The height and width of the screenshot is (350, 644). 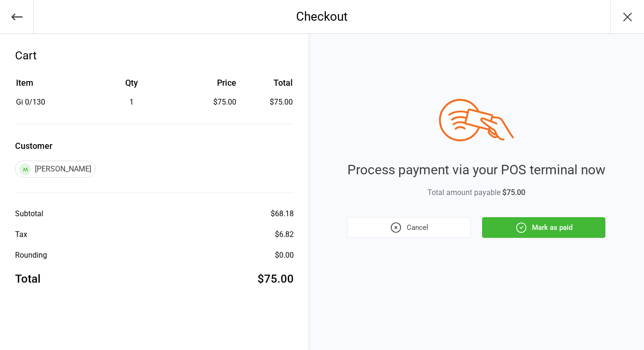 What do you see at coordinates (29, 214) in the screenshot?
I see `div: Subtotal` at bounding box center [29, 214].